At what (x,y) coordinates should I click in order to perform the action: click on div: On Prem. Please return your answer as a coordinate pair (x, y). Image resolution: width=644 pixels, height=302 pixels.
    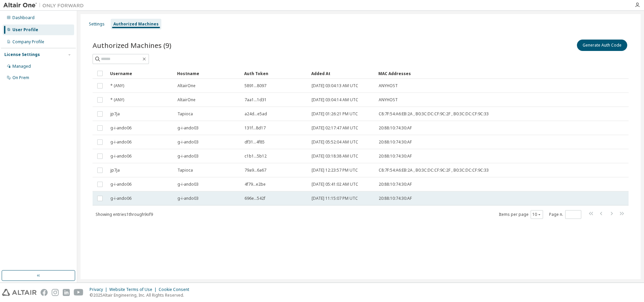
    Looking at the image, I should click on (21, 78).